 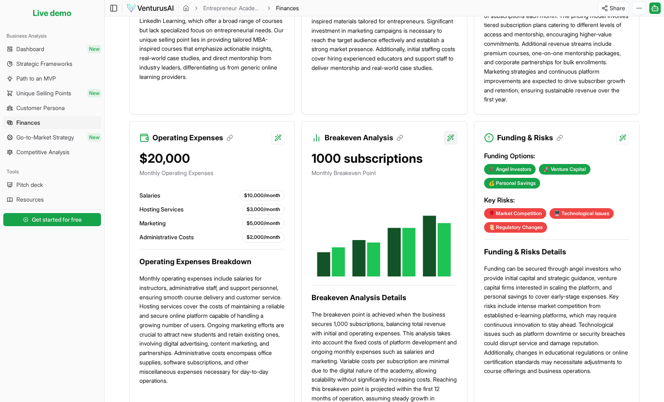 I want to click on p: Monthly Operating Expenses, so click(x=212, y=173).